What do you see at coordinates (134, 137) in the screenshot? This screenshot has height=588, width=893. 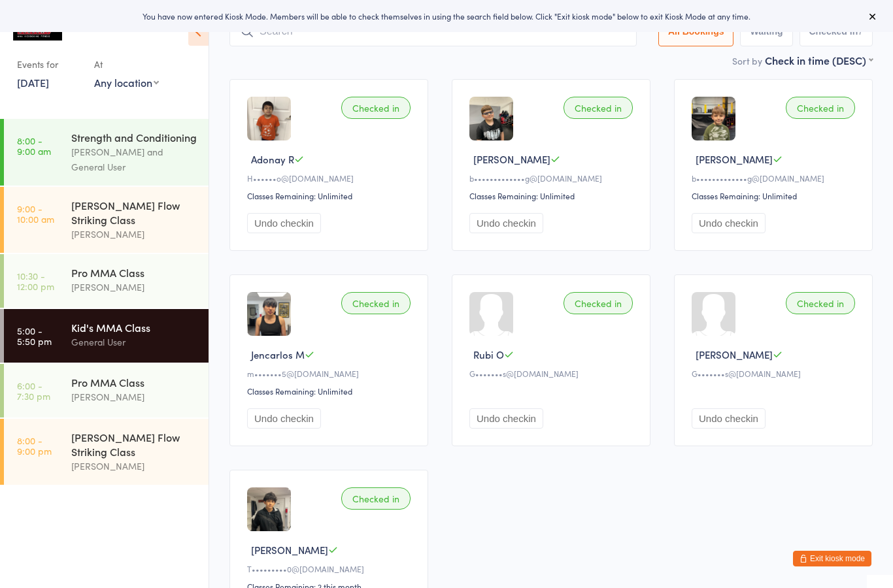 I see `div: Strength and Conditioning` at bounding box center [134, 137].